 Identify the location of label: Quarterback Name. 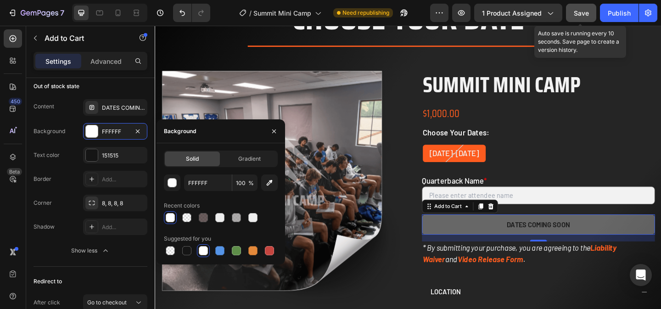
(326, 168).